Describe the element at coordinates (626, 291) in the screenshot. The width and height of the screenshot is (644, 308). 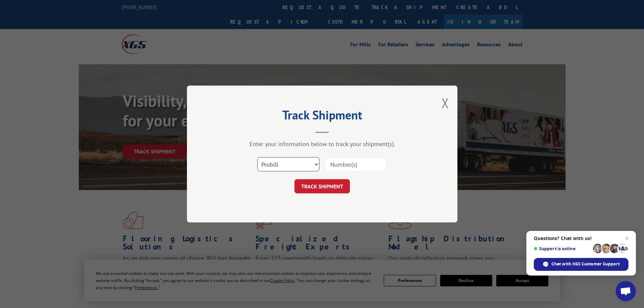
I see `div: Open chat` at that location.